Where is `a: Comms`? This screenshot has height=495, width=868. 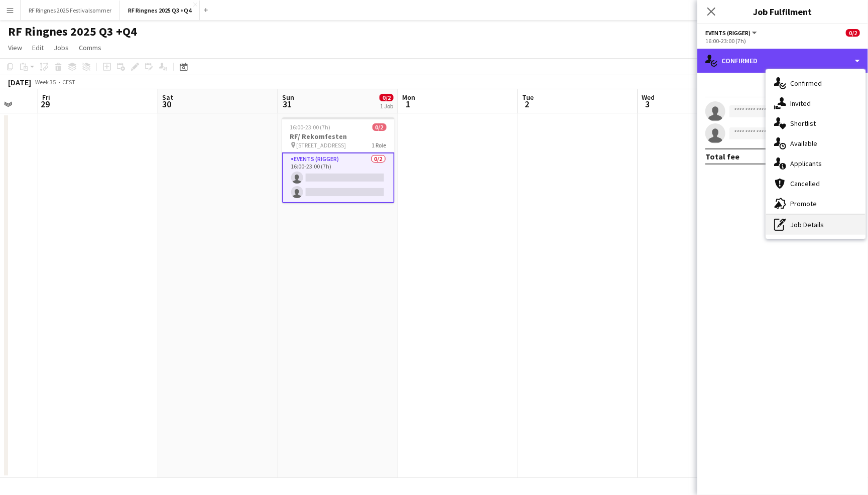
a: Comms is located at coordinates (90, 48).